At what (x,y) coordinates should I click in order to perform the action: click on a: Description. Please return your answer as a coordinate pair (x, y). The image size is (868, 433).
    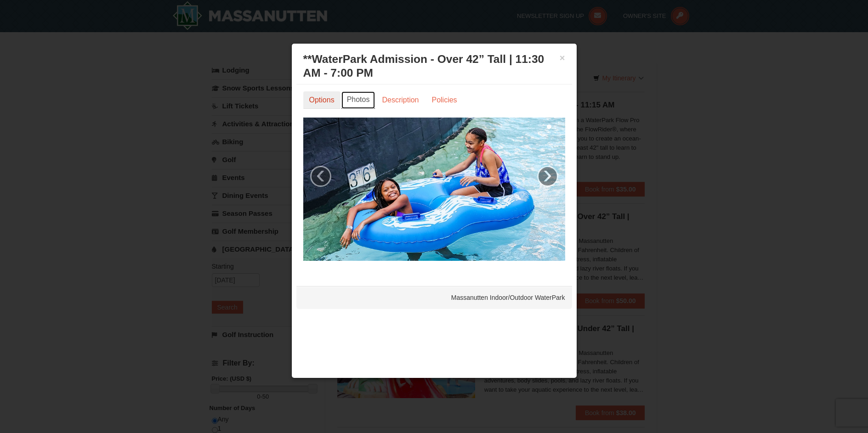
    Looking at the image, I should click on (400, 100).